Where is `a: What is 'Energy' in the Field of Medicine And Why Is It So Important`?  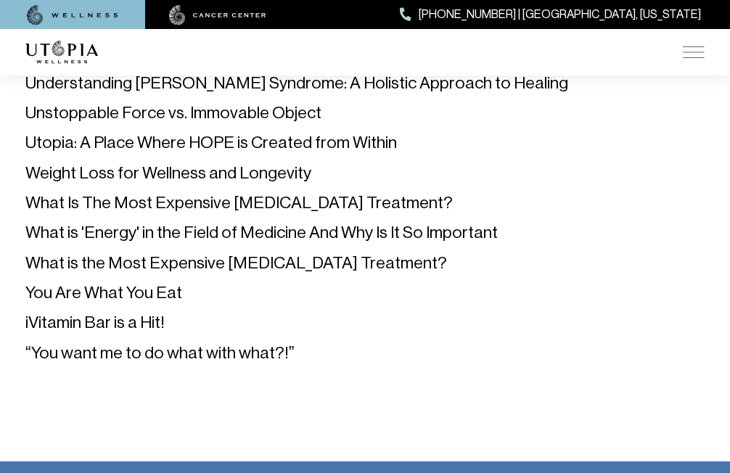
a: What is 'Energy' in the Field of Medicine And Why Is It So Important is located at coordinates (261, 232).